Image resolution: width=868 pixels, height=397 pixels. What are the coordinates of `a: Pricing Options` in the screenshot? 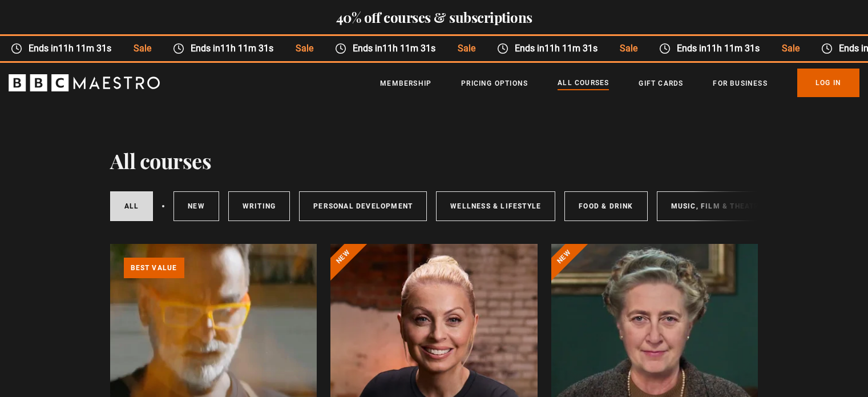 It's located at (494, 83).